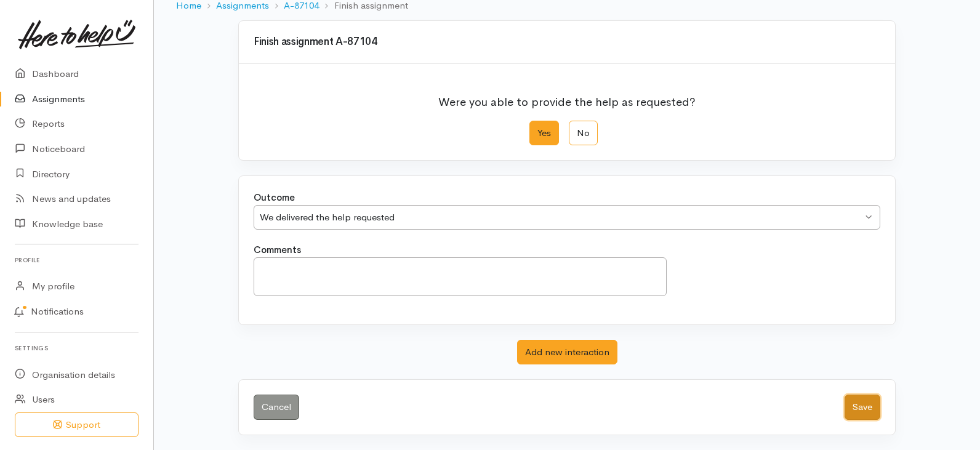  Describe the element at coordinates (567, 42) in the screenshot. I see `h3: Finish assignment A-87104` at that location.